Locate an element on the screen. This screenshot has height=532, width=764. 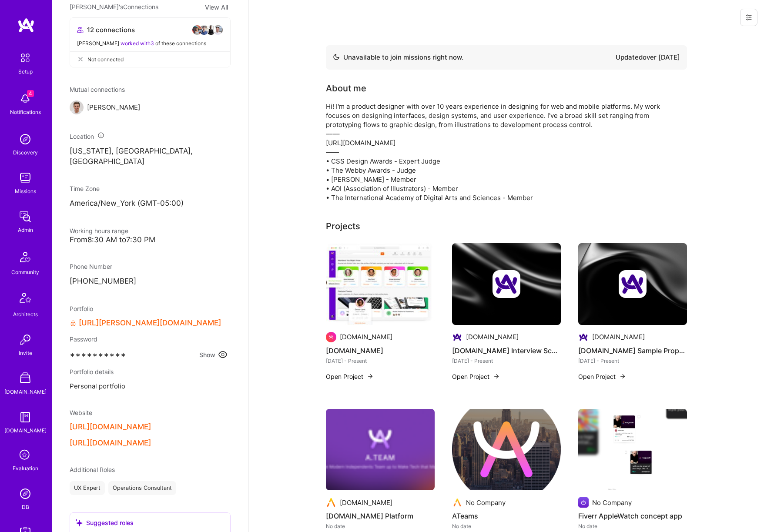
div: Location is located at coordinates (150, 136).